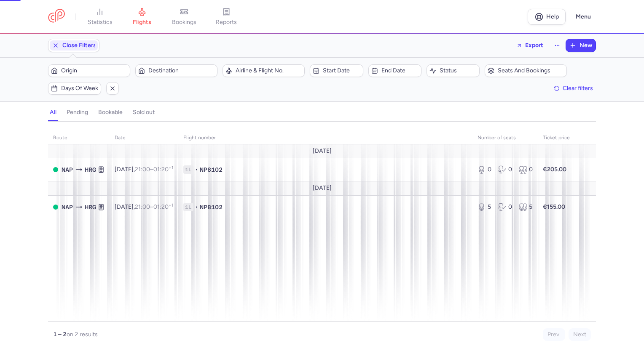 The width and height of the screenshot is (644, 351). Describe the element at coordinates (529, 46) in the screenshot. I see `button: Export` at that location.